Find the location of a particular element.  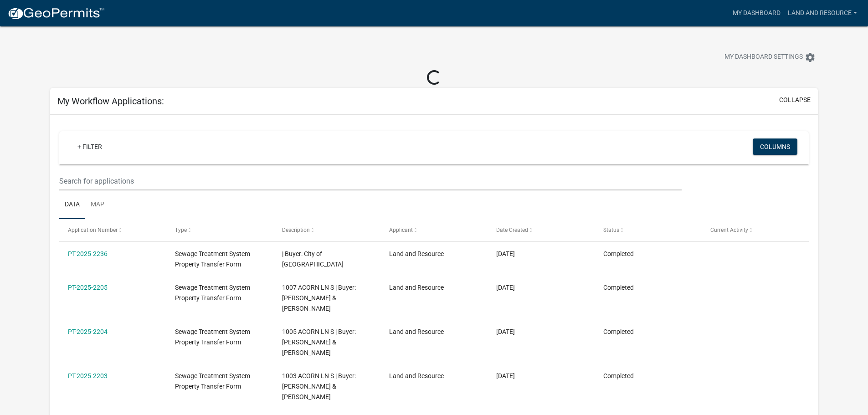

a: PT-2025-2204 is located at coordinates (87, 331).